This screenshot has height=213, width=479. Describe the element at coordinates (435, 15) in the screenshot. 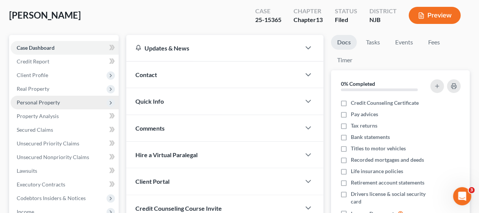

I see `button: Preview` at that location.